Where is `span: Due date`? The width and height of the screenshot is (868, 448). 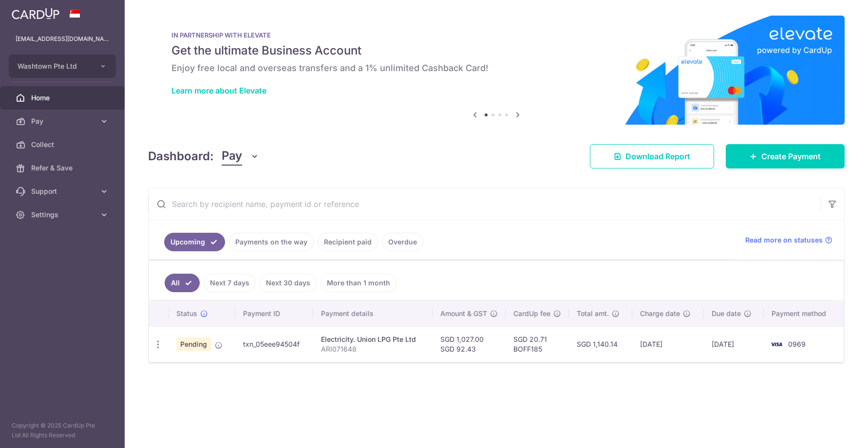
span: Due date is located at coordinates (725, 313).